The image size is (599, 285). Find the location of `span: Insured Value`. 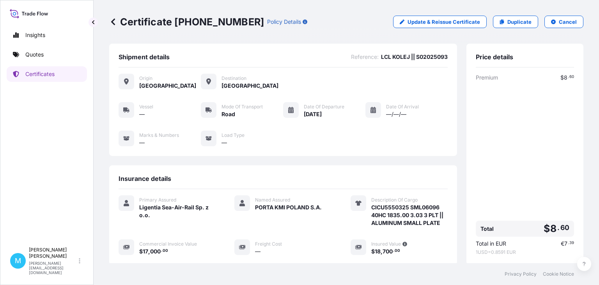

span: Insured Value is located at coordinates (386, 244).